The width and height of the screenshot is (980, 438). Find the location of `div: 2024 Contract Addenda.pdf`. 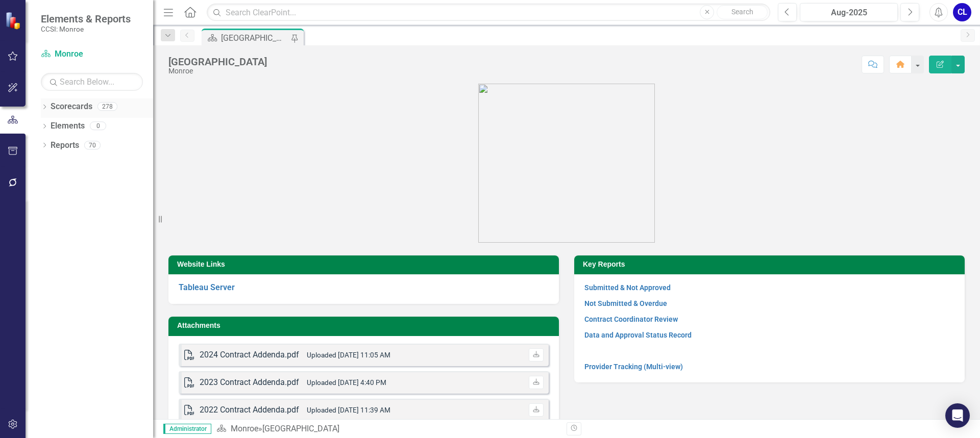

div: 2024 Contract Addenda.pdf is located at coordinates (249, 355).